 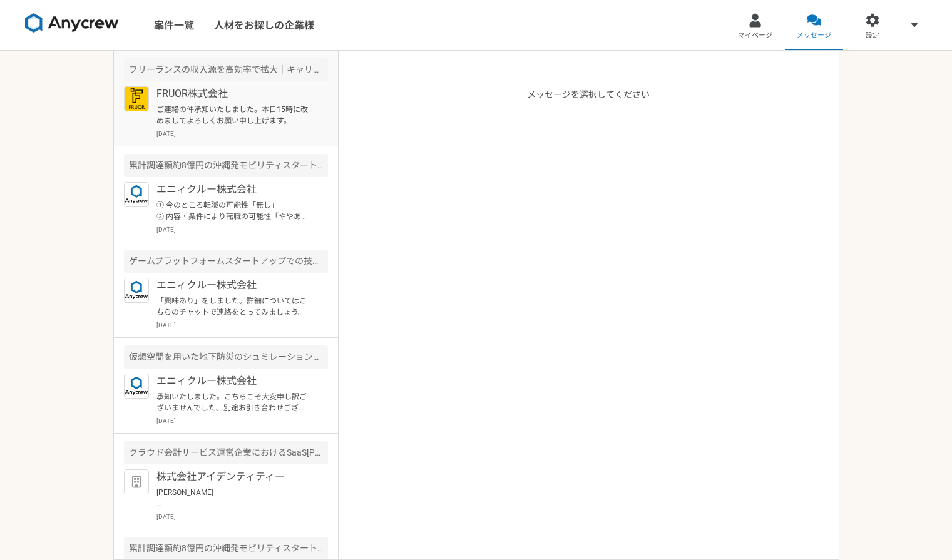 I want to click on p: FRUOR株式会社, so click(x=234, y=94).